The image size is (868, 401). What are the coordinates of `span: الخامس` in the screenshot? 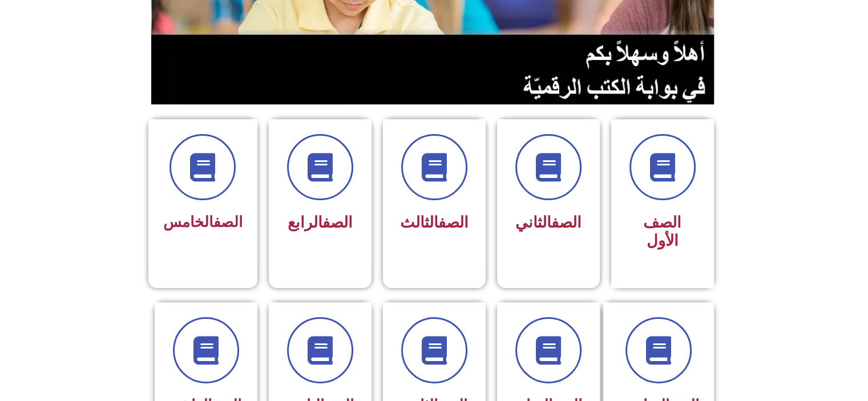 It's located at (203, 222).